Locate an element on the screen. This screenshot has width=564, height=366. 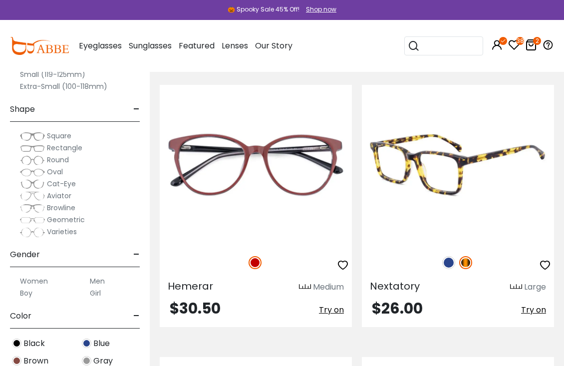
img: Brown is located at coordinates (16, 361).